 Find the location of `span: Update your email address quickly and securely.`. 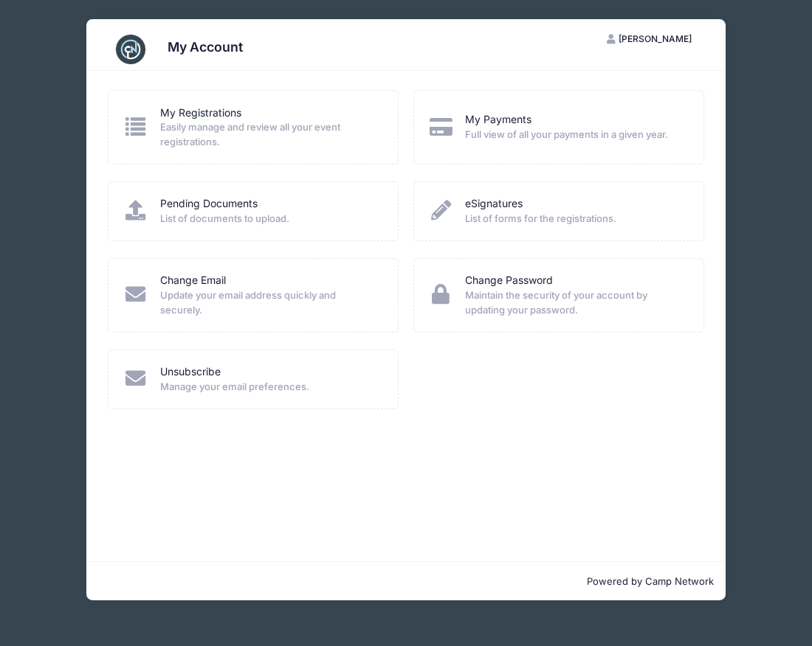

span: Update your email address quickly and securely. is located at coordinates (269, 302).